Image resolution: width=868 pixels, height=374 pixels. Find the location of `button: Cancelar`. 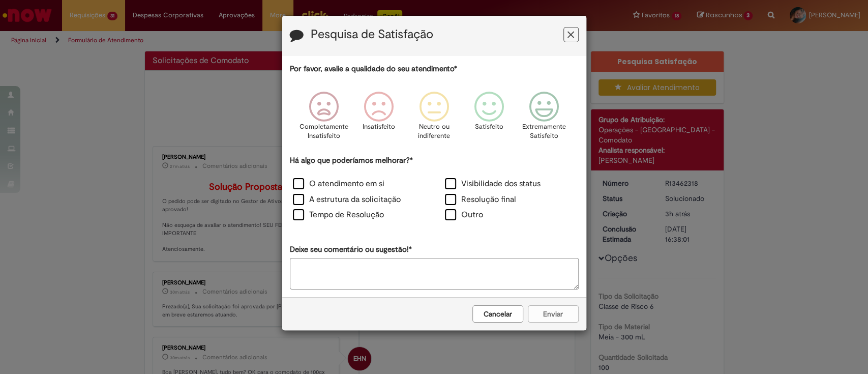

button: Cancelar is located at coordinates (498, 314).